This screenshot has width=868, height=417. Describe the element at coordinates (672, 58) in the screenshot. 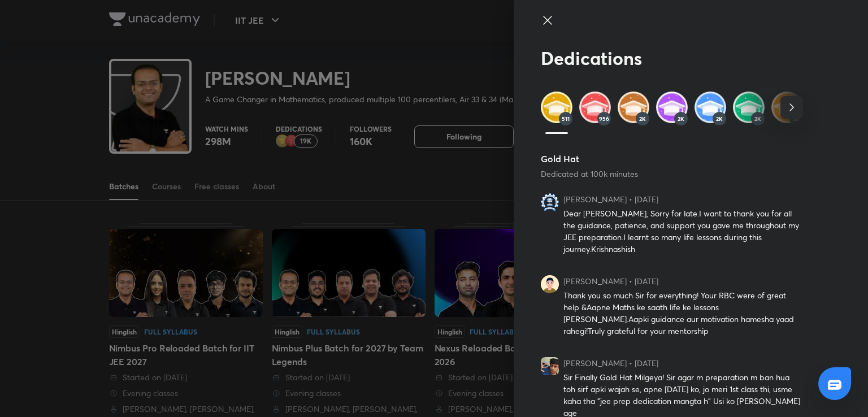

I see `h2: Dedications` at that location.